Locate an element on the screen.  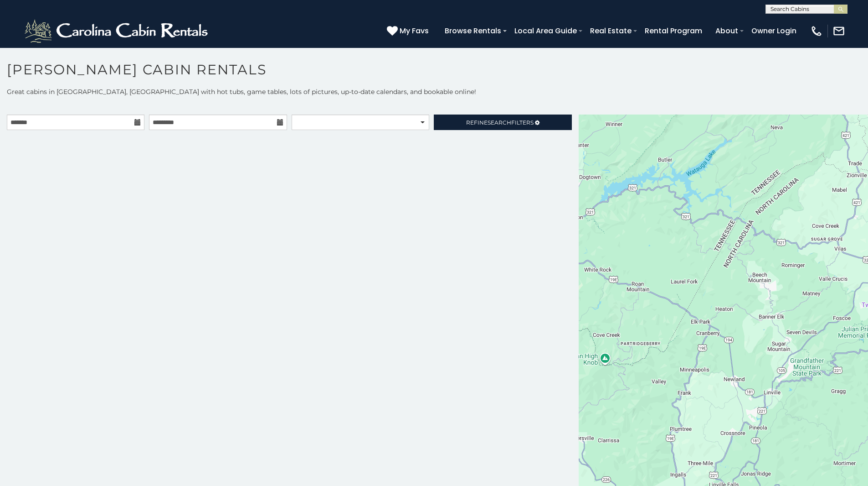
a: My Favs is located at coordinates (408, 31).